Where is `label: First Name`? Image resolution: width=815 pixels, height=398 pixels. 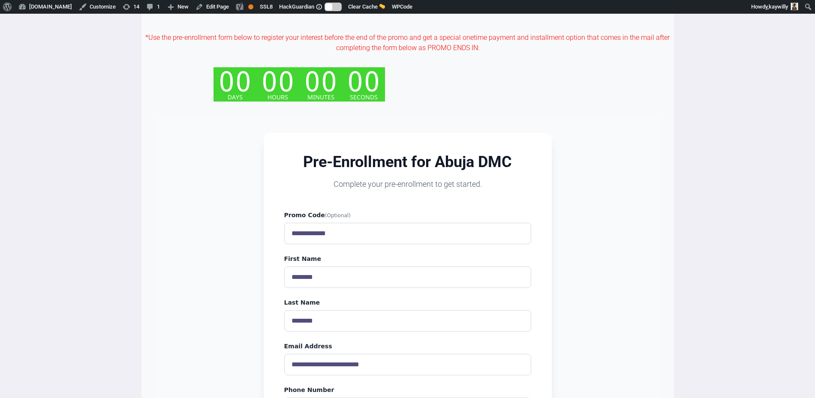
label: First Name is located at coordinates (407, 259).